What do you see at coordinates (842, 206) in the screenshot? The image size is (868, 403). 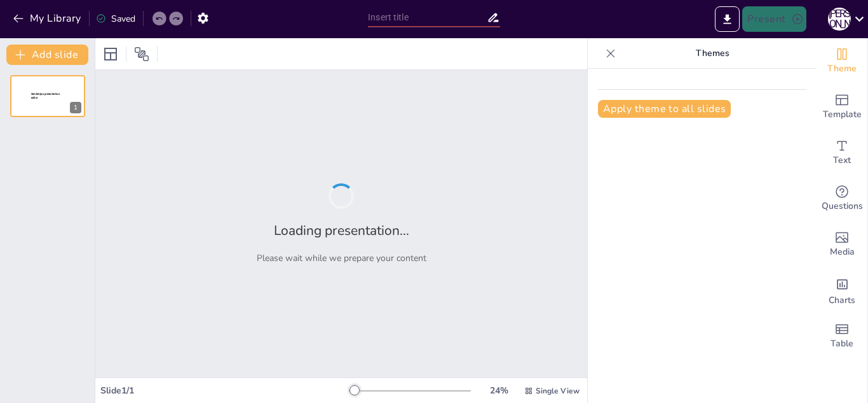 I see `span: Questions` at bounding box center [842, 206].